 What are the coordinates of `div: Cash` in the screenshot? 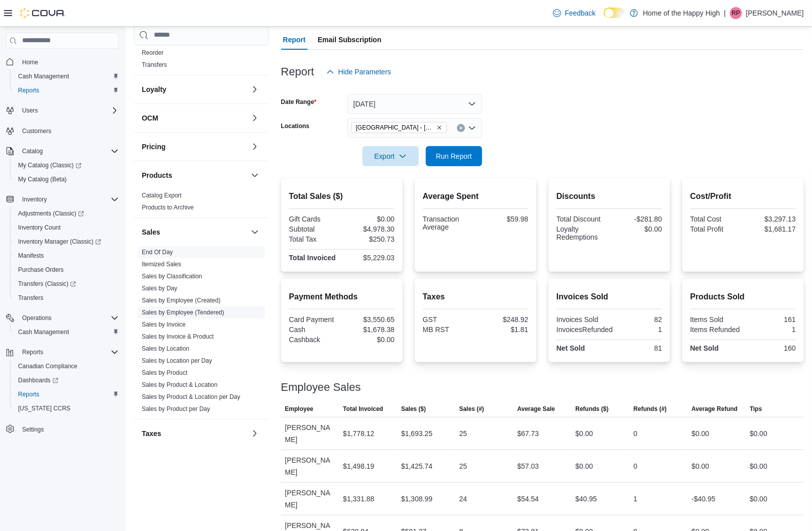 It's located at (314, 330).